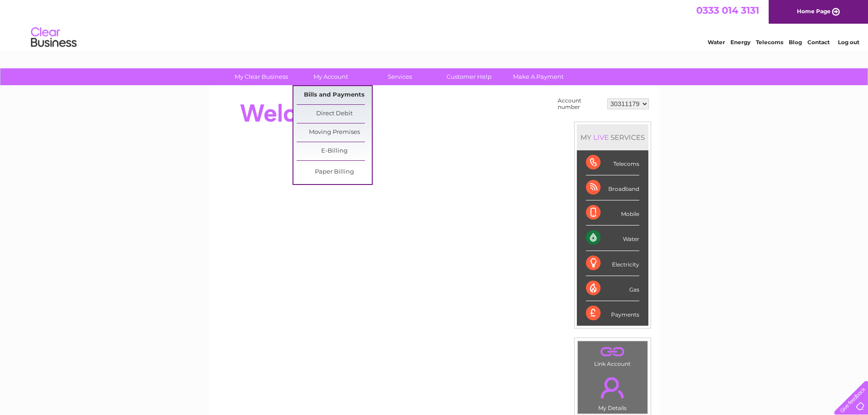 The image size is (868, 415). Describe the element at coordinates (612, 289) in the screenshot. I see `div: Gas` at that location.